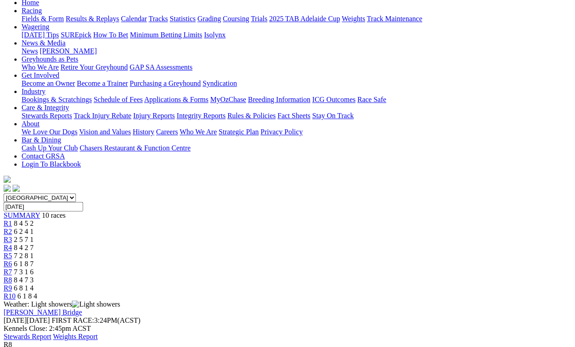 This screenshot has width=575, height=347. What do you see at coordinates (22, 215) in the screenshot?
I see `a: SUMMARY` at bounding box center [22, 215].